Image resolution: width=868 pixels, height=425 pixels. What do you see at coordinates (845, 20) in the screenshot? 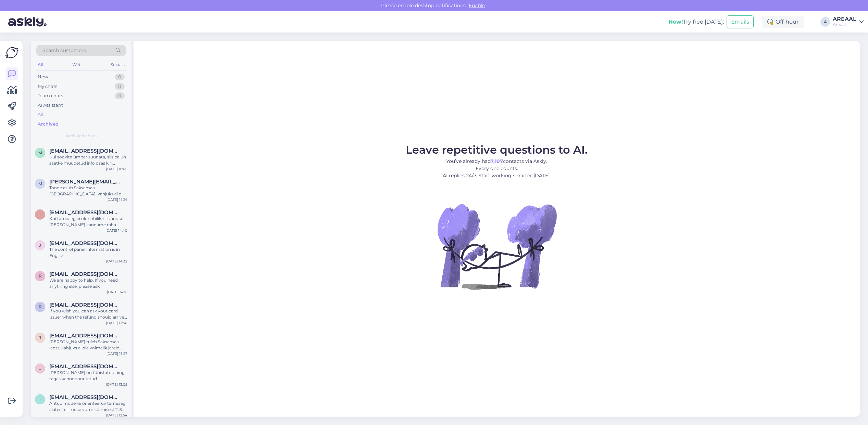
I see `div: AREAAL` at bounding box center [845, 20].